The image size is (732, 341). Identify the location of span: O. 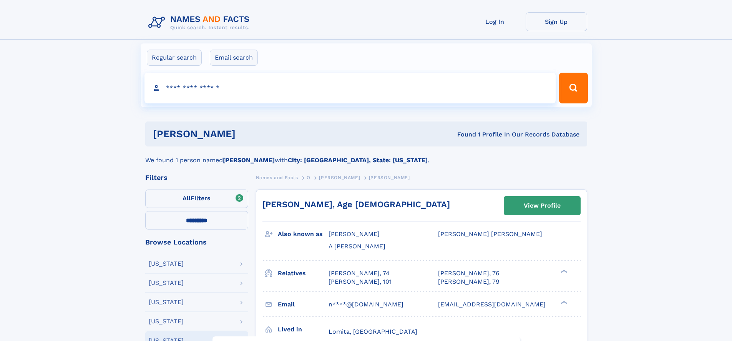
(308, 177).